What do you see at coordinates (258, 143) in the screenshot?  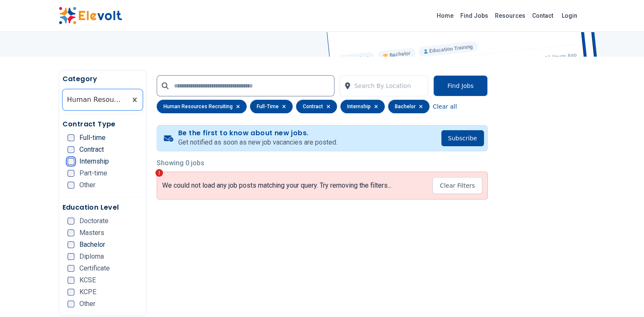 I see `p: Get notified as soon as new job vacancies are posted.` at bounding box center [258, 143].